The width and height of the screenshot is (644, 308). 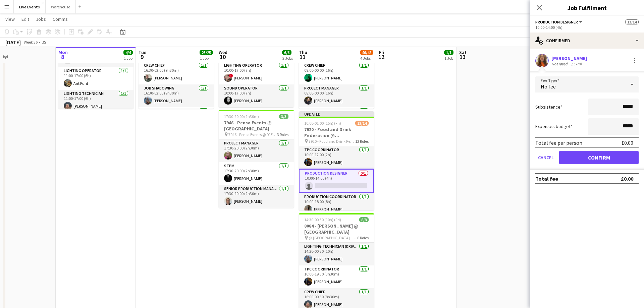 What do you see at coordinates (362, 141) in the screenshot?
I see `span: 12 Roles` at bounding box center [362, 141].